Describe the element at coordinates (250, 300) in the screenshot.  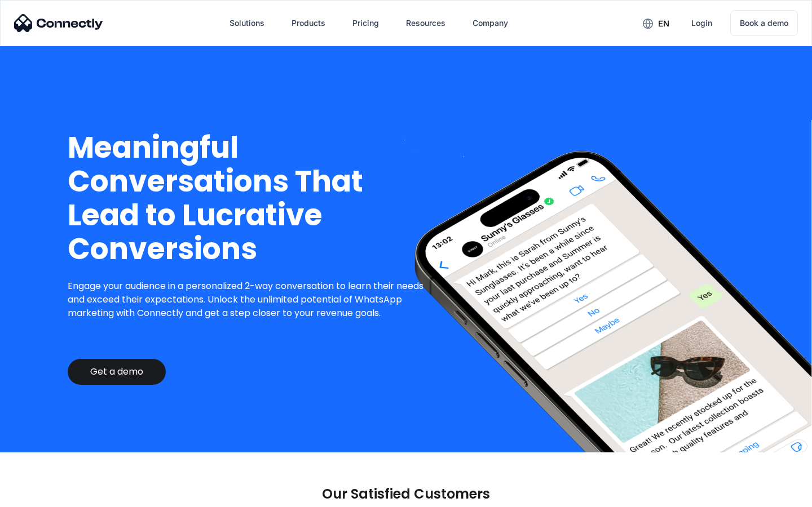
I see `p: Engage your audience in a personalized 2-way conversation to learn their needs and exceed their e...` at that location.